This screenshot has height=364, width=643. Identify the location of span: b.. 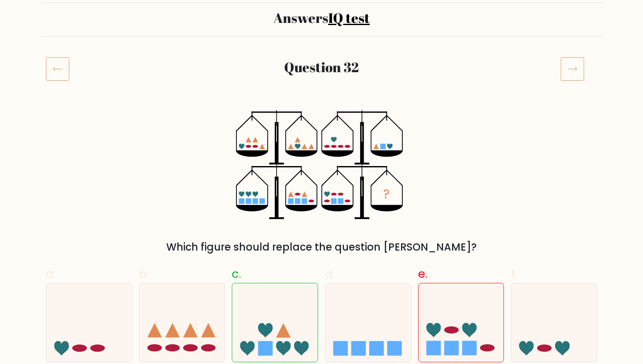
(144, 274).